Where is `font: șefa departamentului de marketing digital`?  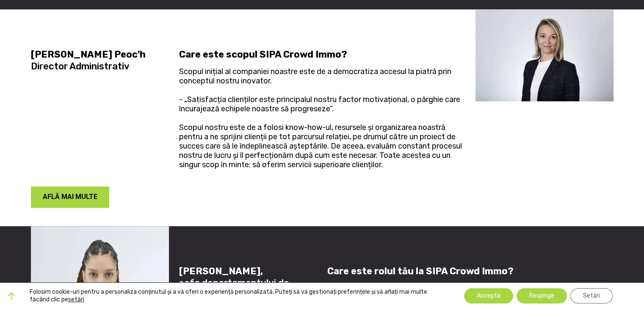
font: șefa departamentului de marketing digital is located at coordinates (234, 289).